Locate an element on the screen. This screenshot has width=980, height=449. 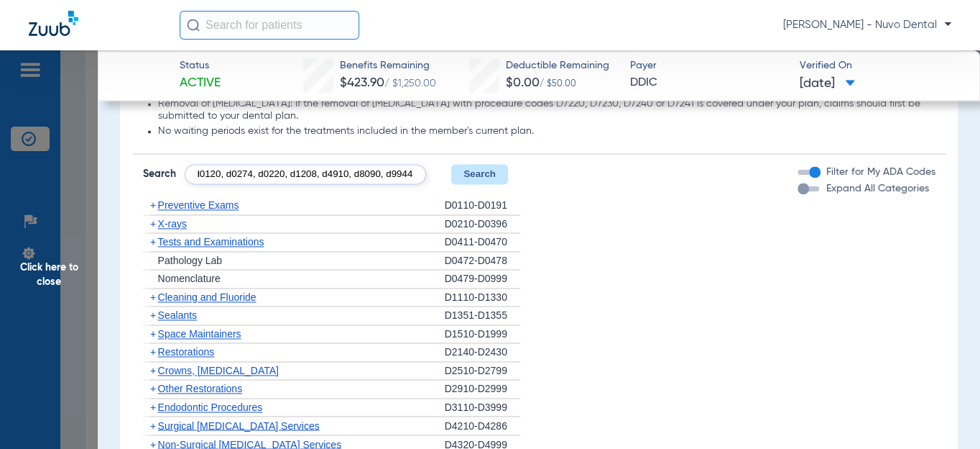
label: Filter for My ADA Codes is located at coordinates (879, 172).